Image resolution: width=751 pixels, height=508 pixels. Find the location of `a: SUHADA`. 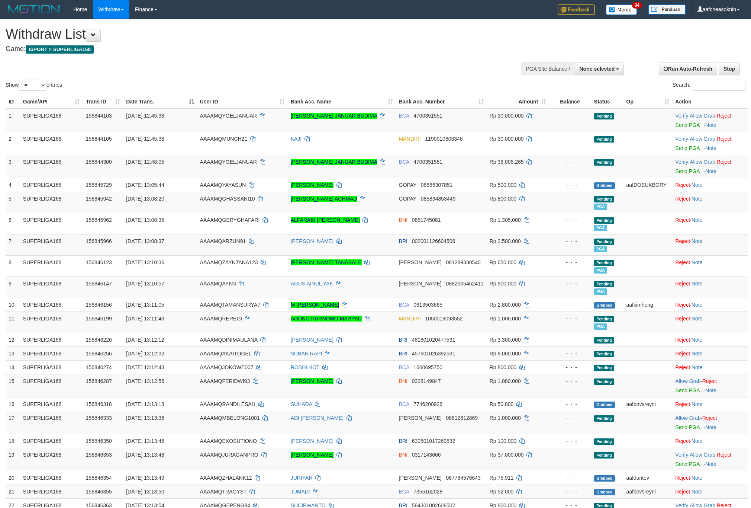

a: SUHADA is located at coordinates (302, 404).